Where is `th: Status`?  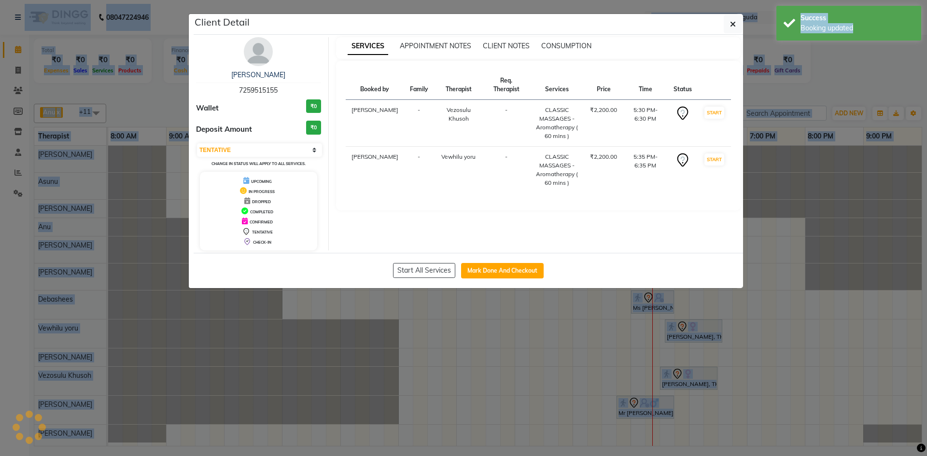 th: Status is located at coordinates (683, 85).